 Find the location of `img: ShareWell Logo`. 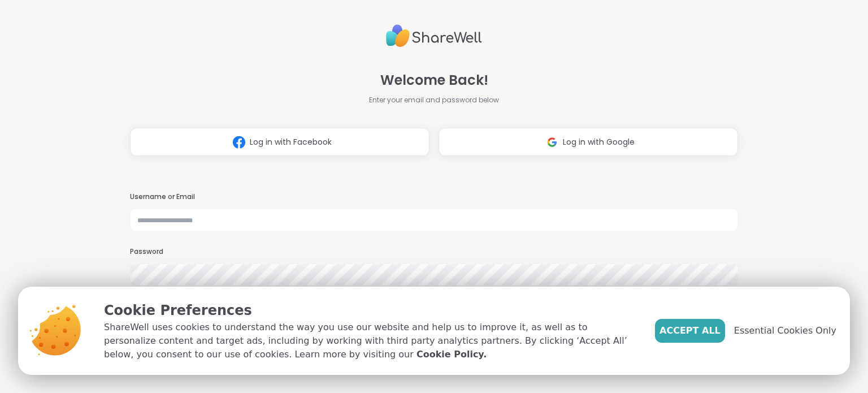

img: ShareWell Logo is located at coordinates (434, 36).